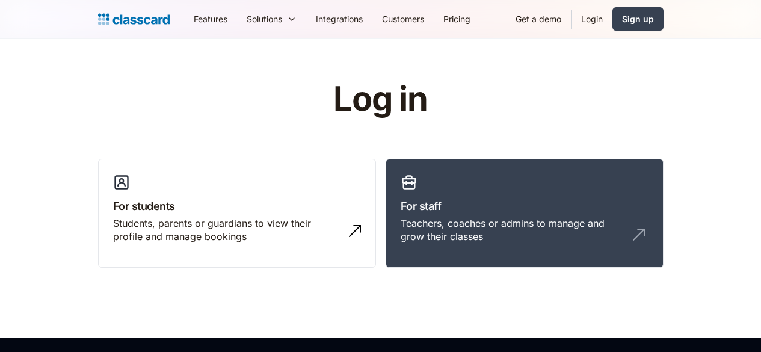  Describe the element at coordinates (225, 230) in the screenshot. I see `div: Students, parents or guardians to view their profile and manage bookings` at that location.